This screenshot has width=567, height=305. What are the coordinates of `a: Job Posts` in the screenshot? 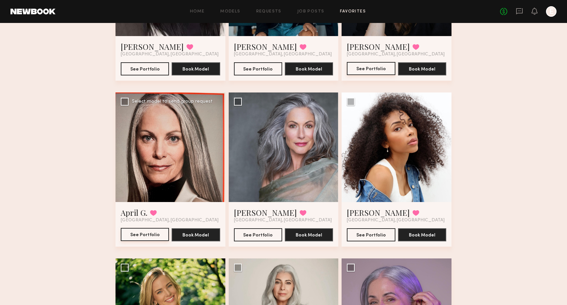 It's located at (311, 11).